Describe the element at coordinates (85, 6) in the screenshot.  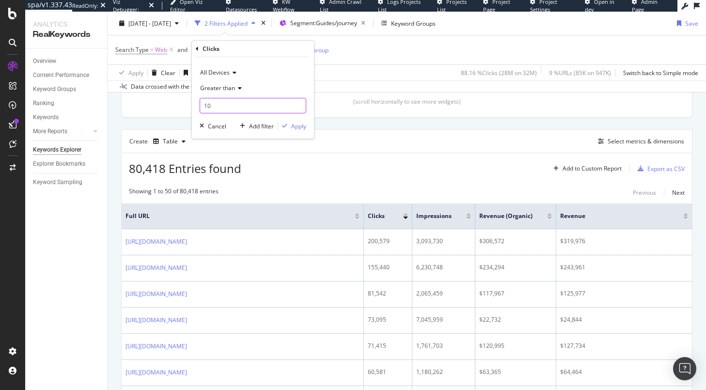
I see `div: ReadOnly:` at that location.